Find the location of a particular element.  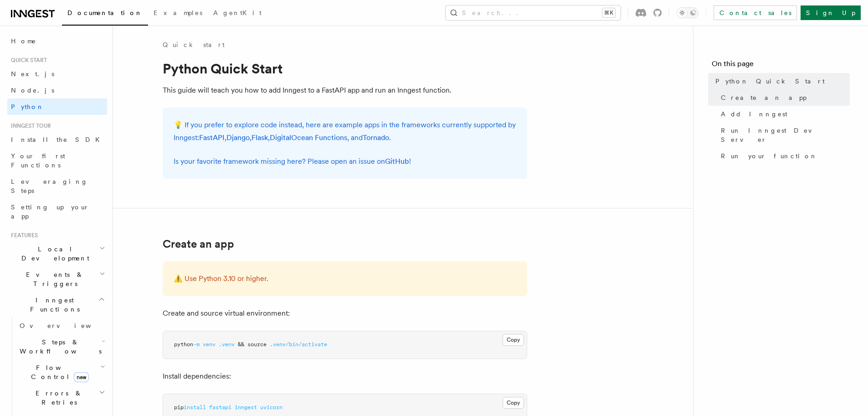

p: 💡 If you prefer to explore code instead, here are example apps in the frameworks currently suppor... is located at coordinates (345, 131).